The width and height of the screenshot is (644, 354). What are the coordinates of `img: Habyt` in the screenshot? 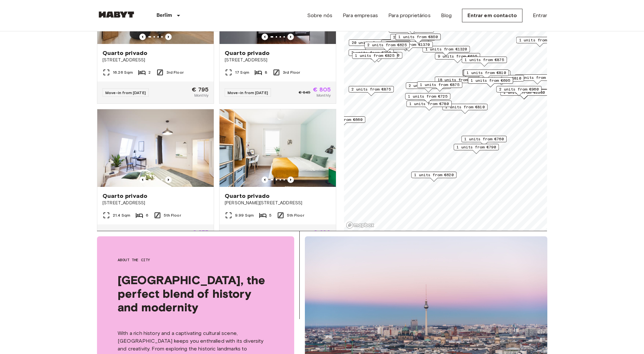 It's located at (116, 15).